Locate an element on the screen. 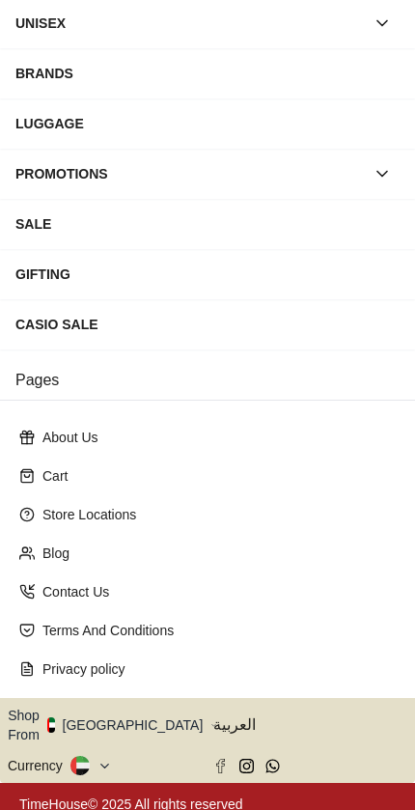  p: Blog is located at coordinates (215, 553).